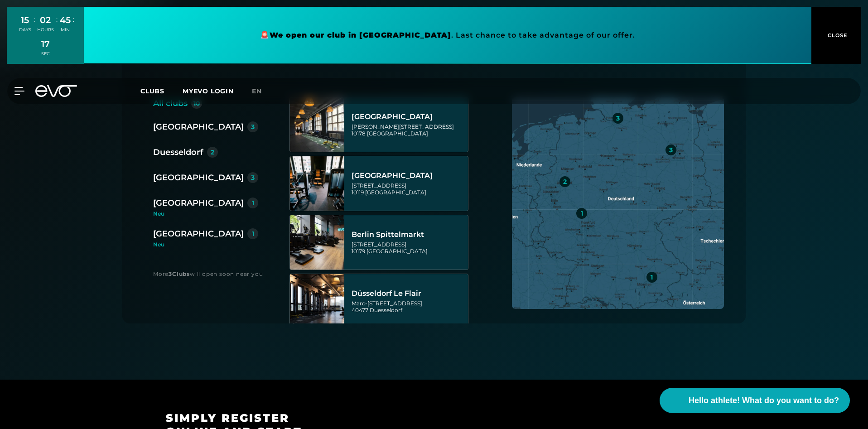 This screenshot has width=868, height=429. I want to click on img: map, so click(618, 203).